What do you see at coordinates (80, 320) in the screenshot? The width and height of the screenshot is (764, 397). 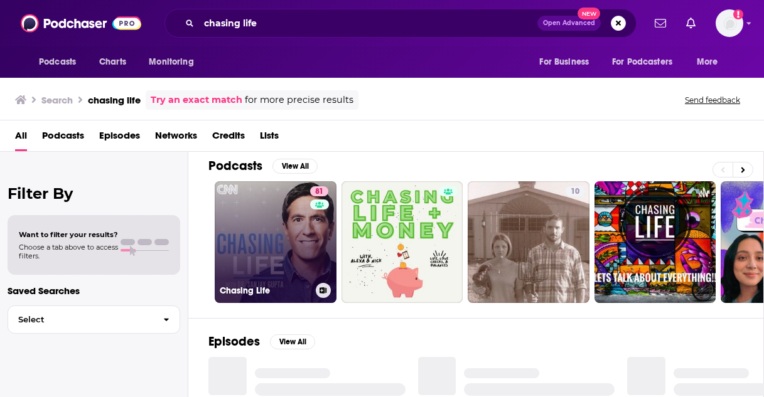 I see `span: Select` at bounding box center [80, 320].